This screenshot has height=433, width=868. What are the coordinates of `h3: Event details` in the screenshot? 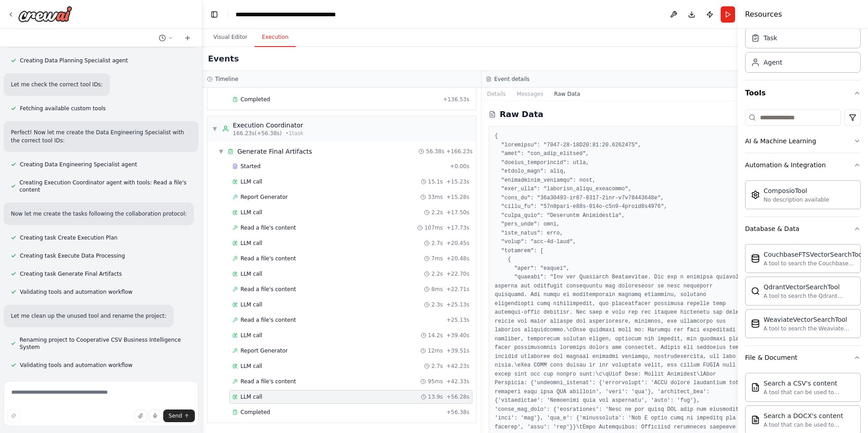 It's located at (512, 79).